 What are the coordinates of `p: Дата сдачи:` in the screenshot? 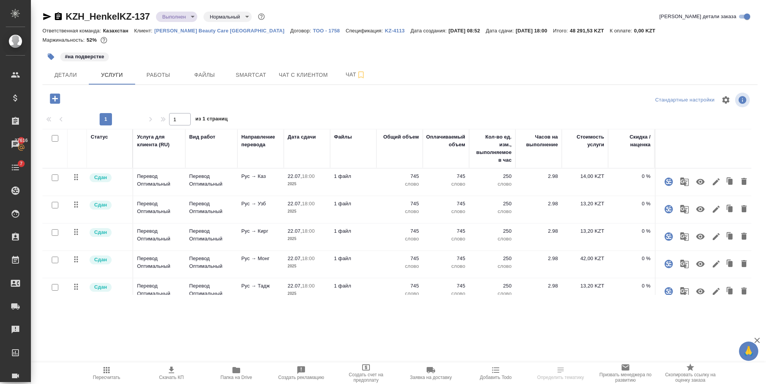 It's located at (500, 31).